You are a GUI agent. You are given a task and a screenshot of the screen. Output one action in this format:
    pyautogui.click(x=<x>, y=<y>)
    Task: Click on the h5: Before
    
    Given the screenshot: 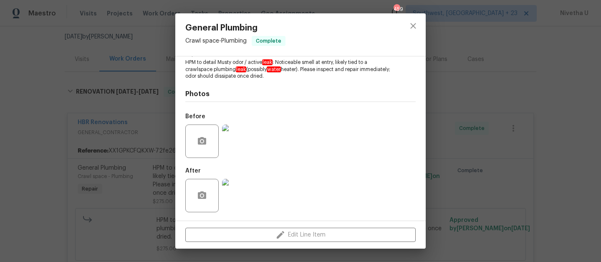 What is the action you would take?
    pyautogui.click(x=195, y=116)
    